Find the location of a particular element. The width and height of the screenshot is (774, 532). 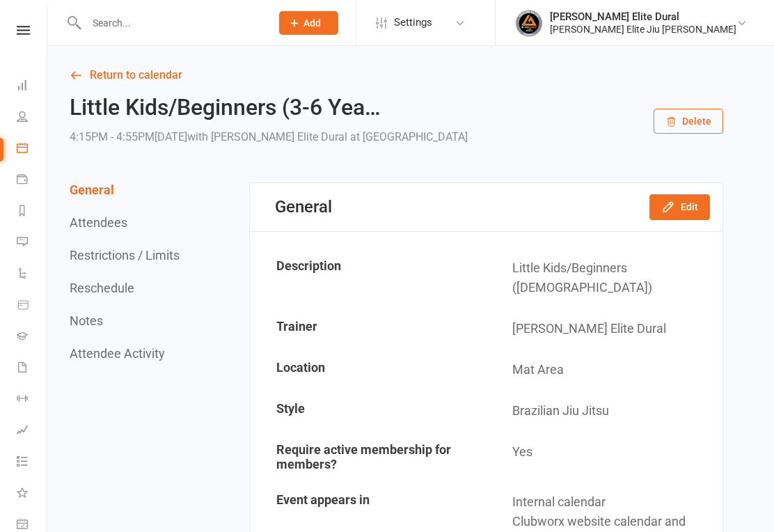

td: Description is located at coordinates (368, 278).